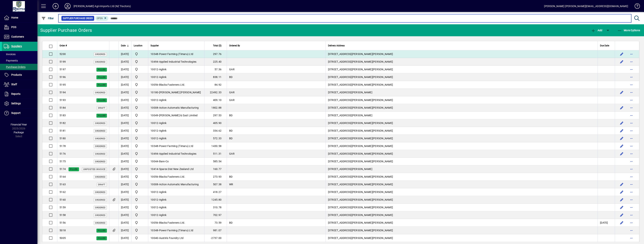 The image size is (644, 244). What do you see at coordinates (20, 94) in the screenshot?
I see `a: Reports` at bounding box center [20, 94].